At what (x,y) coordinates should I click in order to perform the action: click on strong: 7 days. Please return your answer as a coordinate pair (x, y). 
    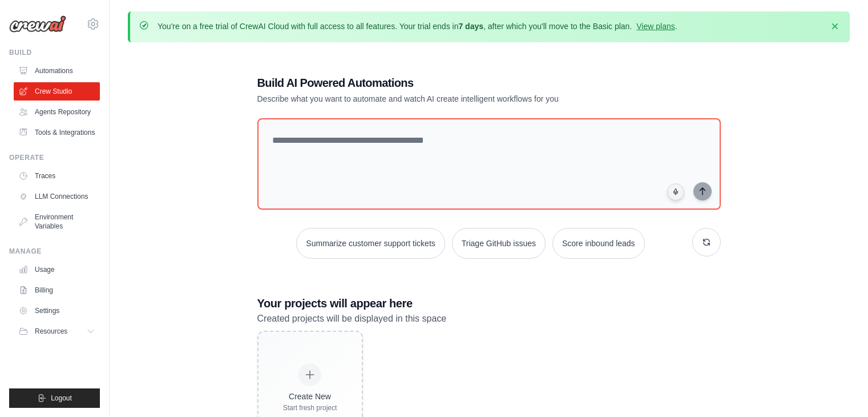
    Looking at the image, I should click on (471, 26).